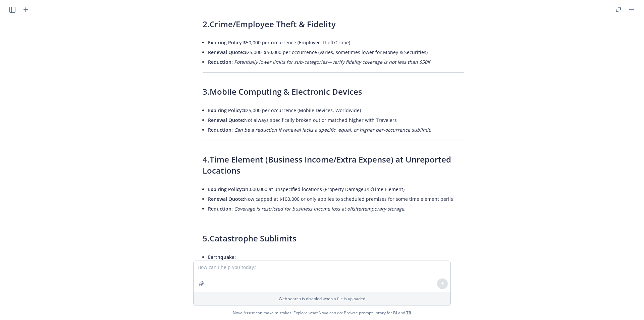 The width and height of the screenshot is (644, 320). I want to click on li: $1,000,000 at unspecified locations (Property Damage Time Element), so click(336, 189).